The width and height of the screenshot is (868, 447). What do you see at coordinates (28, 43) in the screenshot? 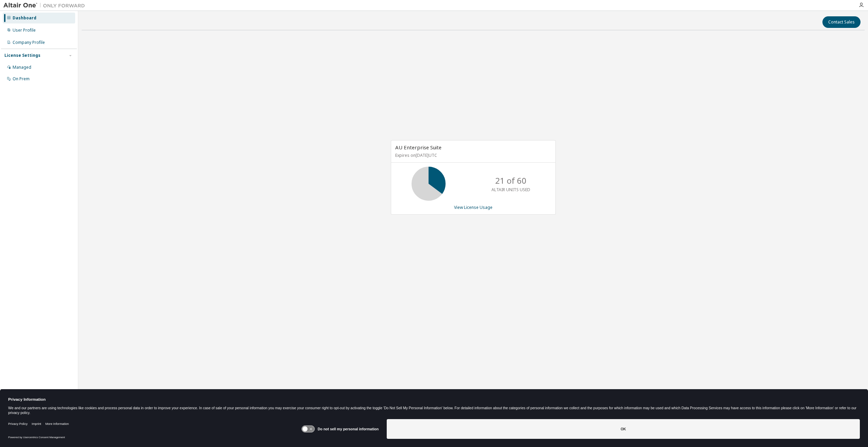
I see `div: Company Profile` at bounding box center [28, 43].